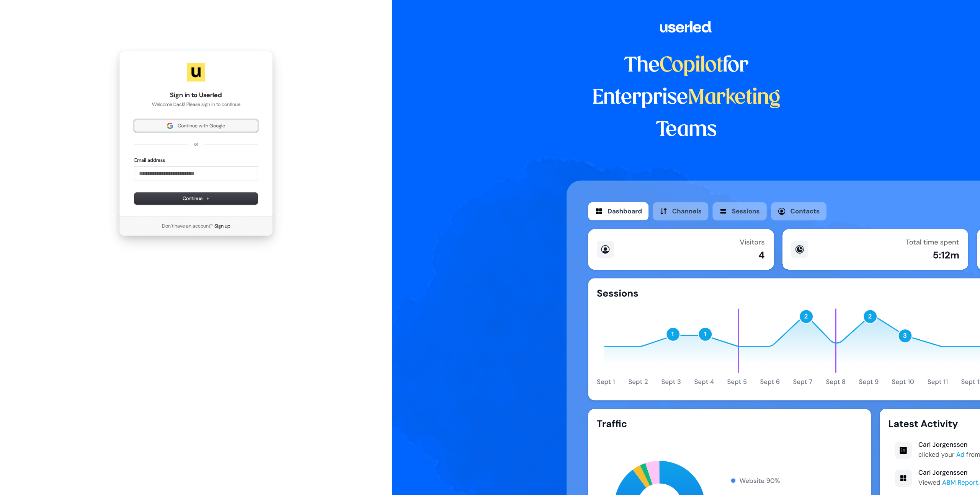 This screenshot has height=495, width=980. Describe the element at coordinates (150, 160) in the screenshot. I see `label: Email address` at that location.